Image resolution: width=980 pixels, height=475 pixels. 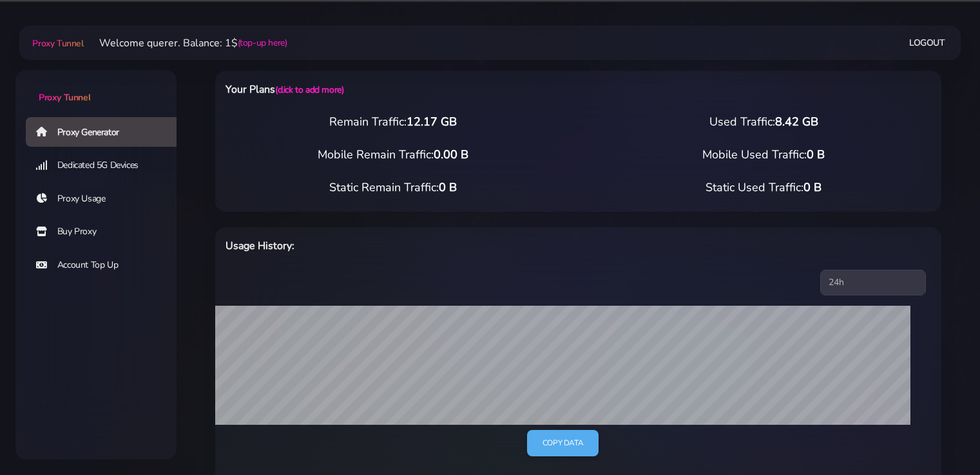 What do you see at coordinates (106, 166) in the screenshot?
I see `a: Dedicated 5G Devices` at bounding box center [106, 166].